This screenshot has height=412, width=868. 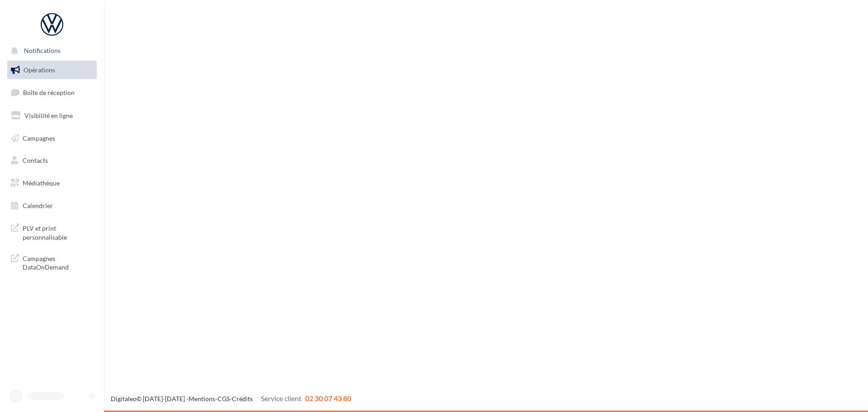 What do you see at coordinates (39, 138) in the screenshot?
I see `span: Campagnes` at bounding box center [39, 138].